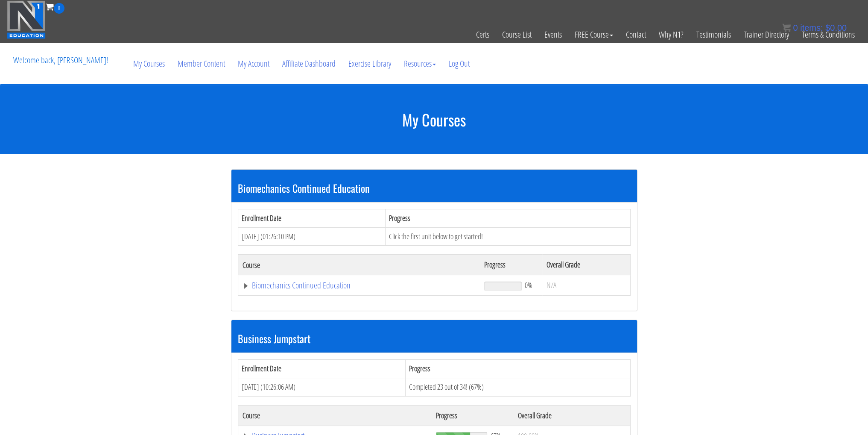 The image size is (868, 435). I want to click on td: Completed 23 out of 34! (67%), so click(518, 387).